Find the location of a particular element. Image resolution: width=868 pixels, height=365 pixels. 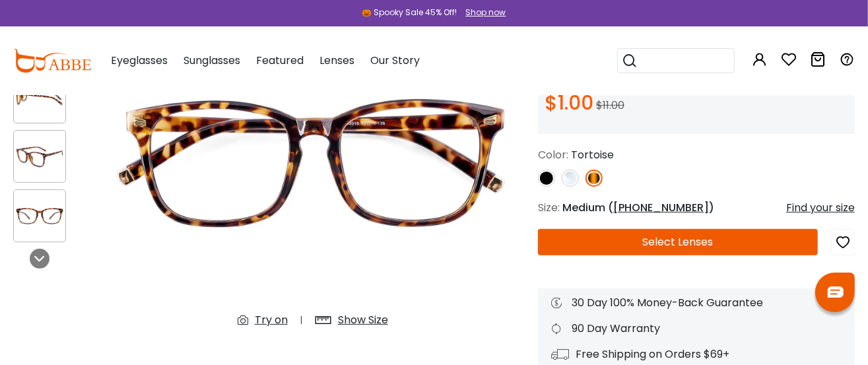

span: Sunglasses is located at coordinates (212, 60).